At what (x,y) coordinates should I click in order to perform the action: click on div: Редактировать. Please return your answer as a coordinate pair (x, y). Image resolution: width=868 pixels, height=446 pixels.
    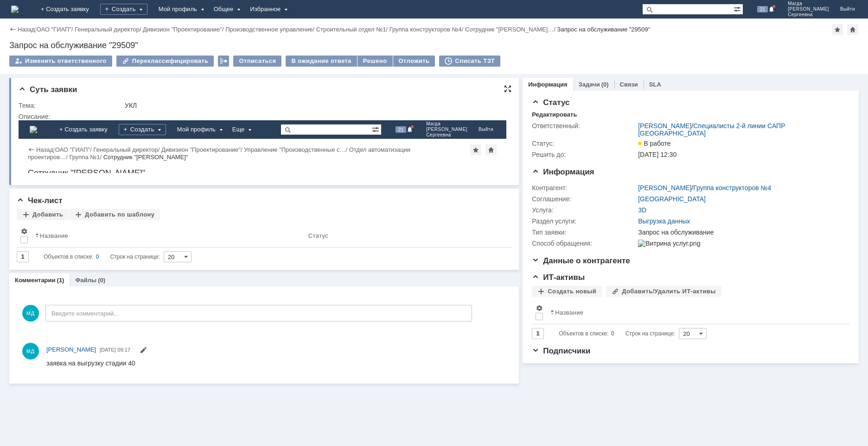
    Looking at the image, I should click on (554, 115).